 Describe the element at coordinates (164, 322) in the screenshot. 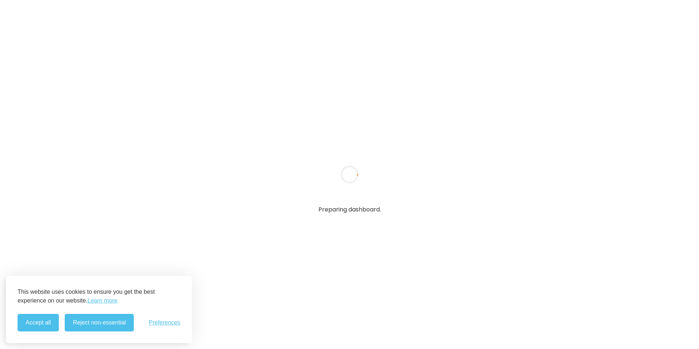

I see `button: Toggle preferences` at that location.